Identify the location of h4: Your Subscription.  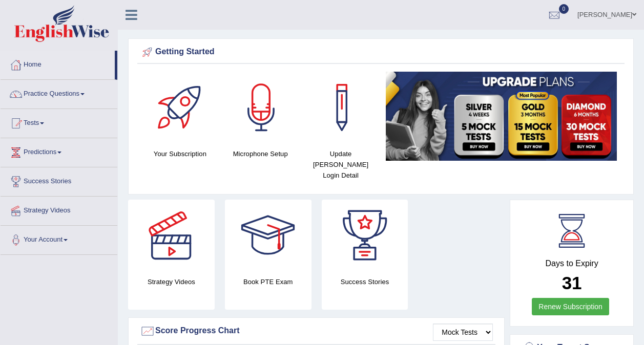
(180, 153).